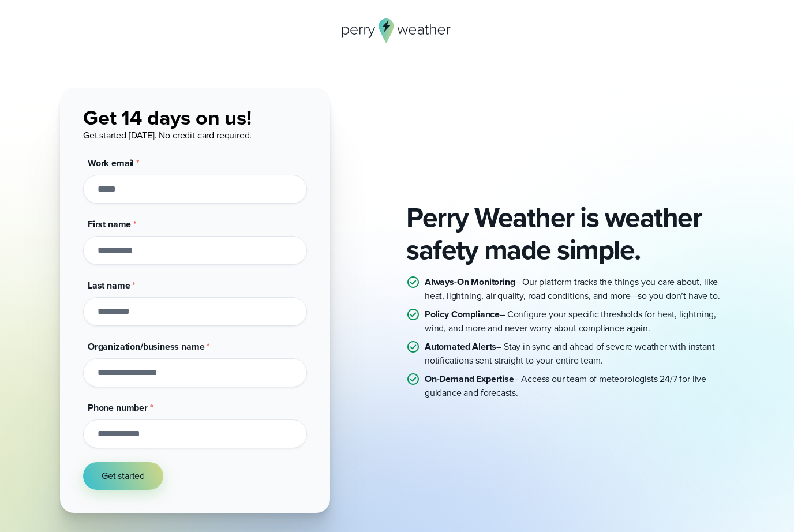 The height and width of the screenshot is (532, 794). Describe the element at coordinates (146, 347) in the screenshot. I see `span: Organization/business name` at that location.